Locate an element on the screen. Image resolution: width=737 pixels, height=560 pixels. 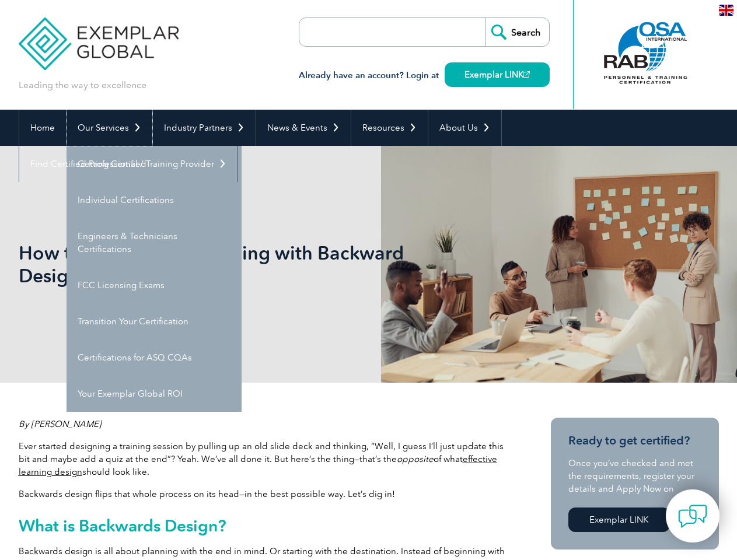
a: Resources is located at coordinates (389, 128).